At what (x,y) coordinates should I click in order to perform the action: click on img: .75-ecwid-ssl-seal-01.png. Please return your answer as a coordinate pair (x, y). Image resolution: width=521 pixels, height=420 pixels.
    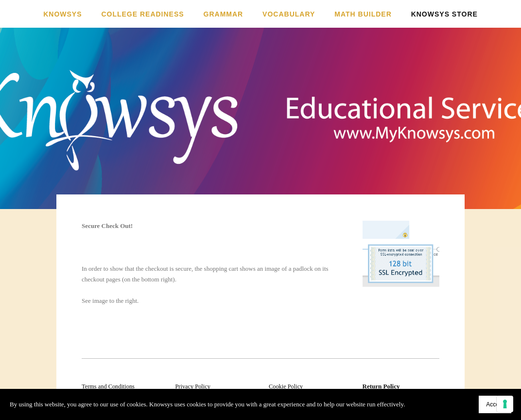
    Looking at the image, I should click on (401, 254).